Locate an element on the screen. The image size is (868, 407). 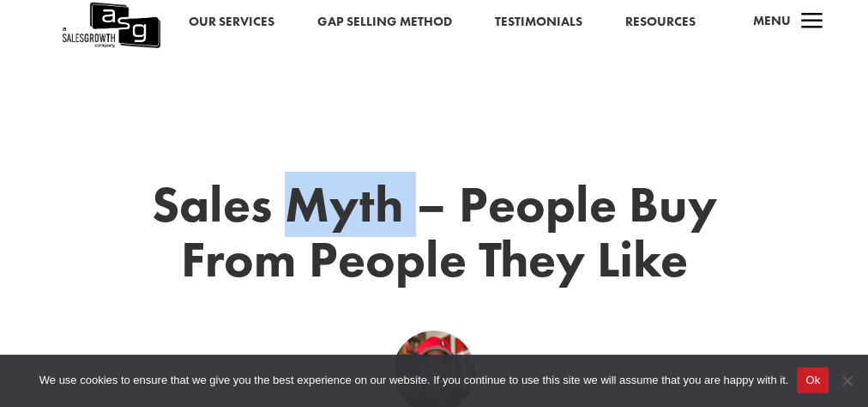
span: Menu is located at coordinates (772, 21).